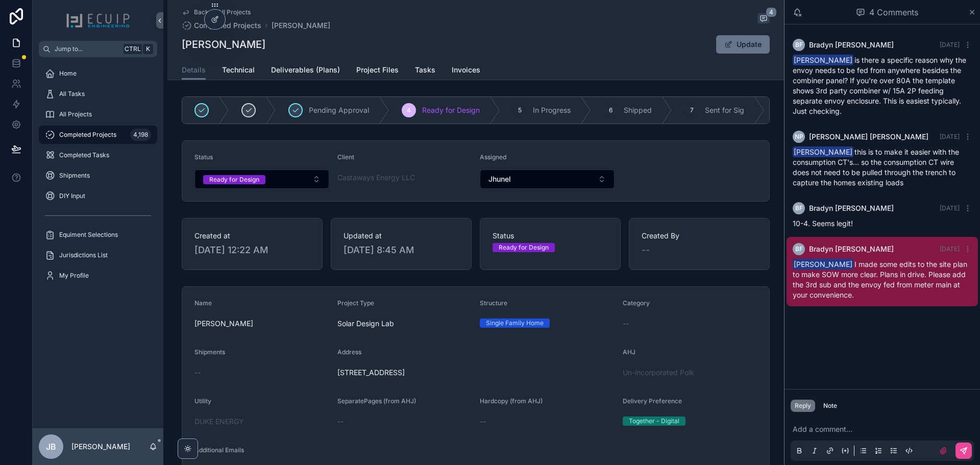 This screenshot has height=465, width=980. Describe the element at coordinates (88, 135) in the screenshot. I see `span: Completed Projects` at that location.